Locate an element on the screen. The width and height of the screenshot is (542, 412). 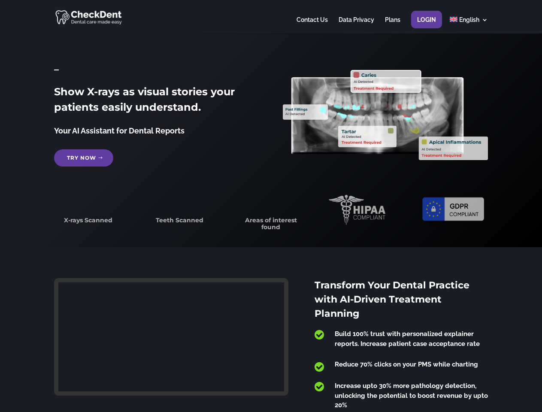
img: X_Ray_annotated is located at coordinates (385, 115).